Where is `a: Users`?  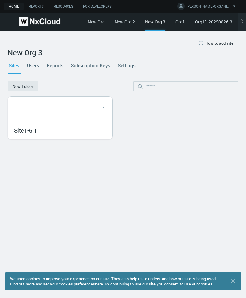
a: Users is located at coordinates (33, 65).